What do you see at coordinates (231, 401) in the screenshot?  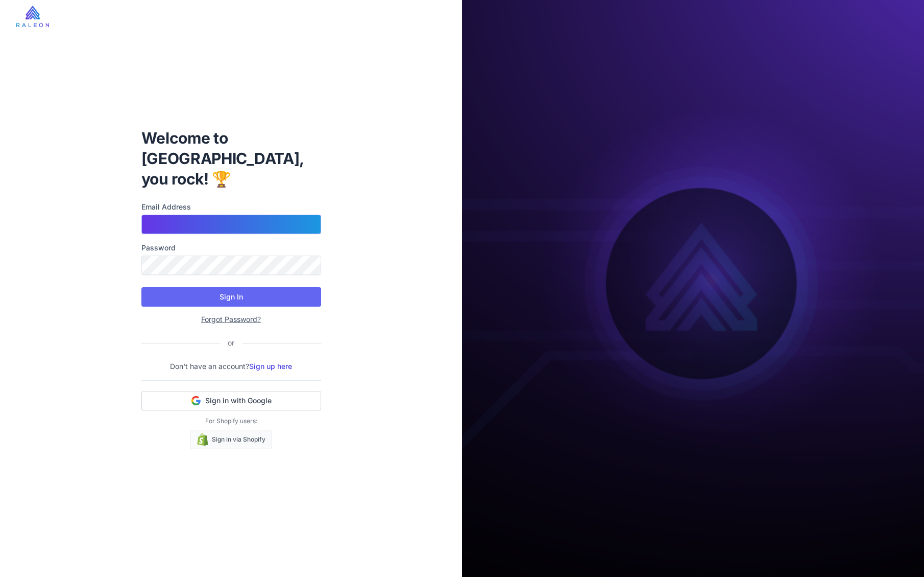 I see `button: Sign in with Google` at bounding box center [231, 401].